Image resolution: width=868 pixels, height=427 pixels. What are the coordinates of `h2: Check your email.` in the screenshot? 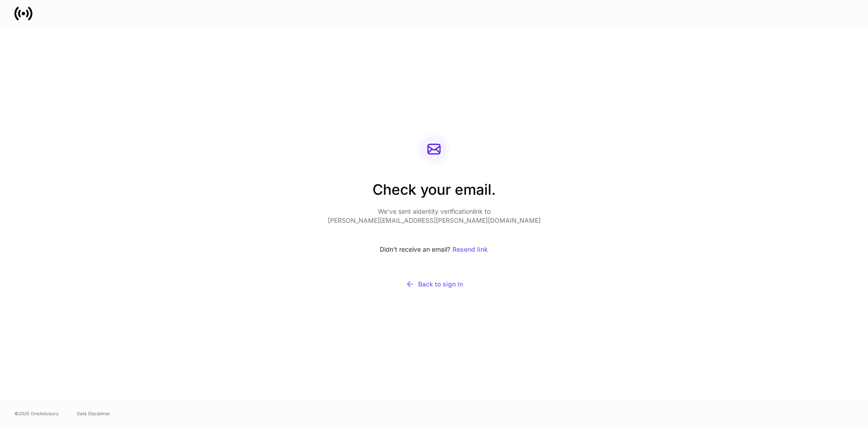 It's located at (434, 194).